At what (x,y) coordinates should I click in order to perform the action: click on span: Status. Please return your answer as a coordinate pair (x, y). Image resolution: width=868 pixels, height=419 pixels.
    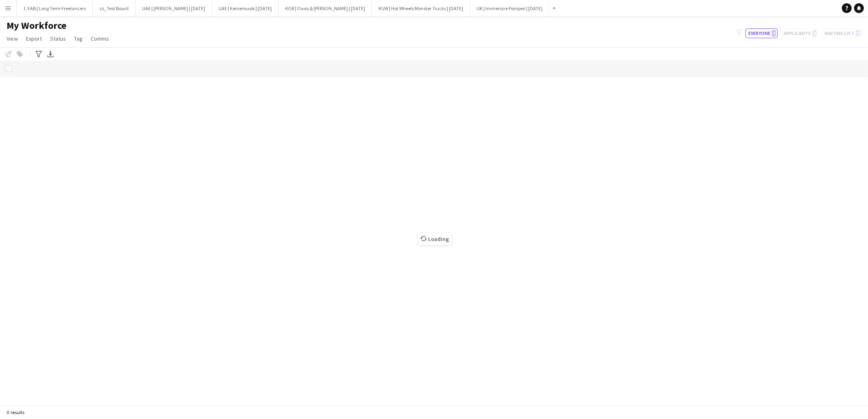
    Looking at the image, I should click on (58, 39).